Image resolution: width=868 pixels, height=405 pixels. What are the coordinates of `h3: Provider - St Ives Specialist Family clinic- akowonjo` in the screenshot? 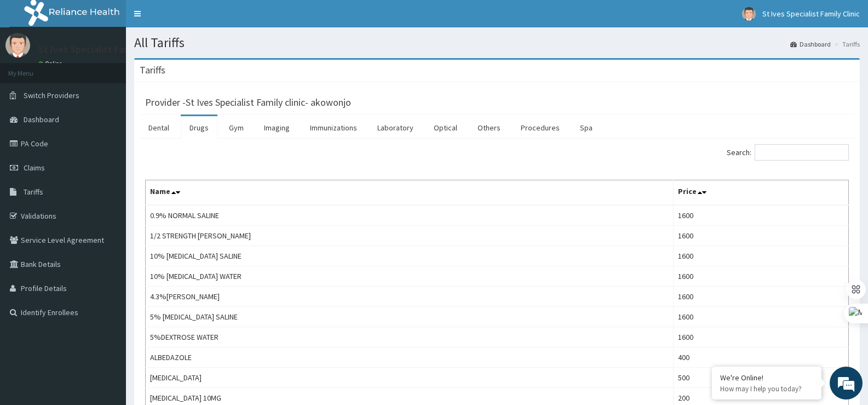 It's located at (248, 102).